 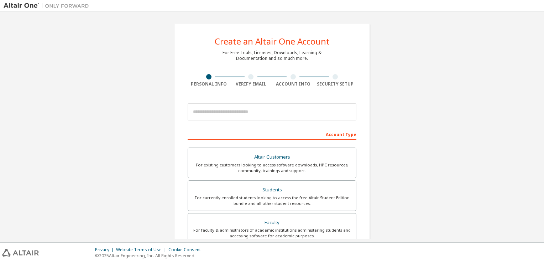 What do you see at coordinates (272, 223) in the screenshot?
I see `div: Faculty` at bounding box center [272, 223].